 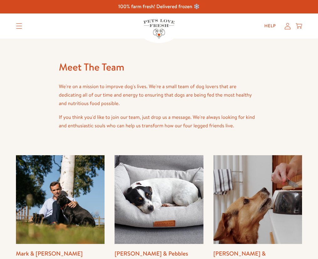 What do you see at coordinates (270, 26) in the screenshot?
I see `a: Help` at bounding box center [270, 26].